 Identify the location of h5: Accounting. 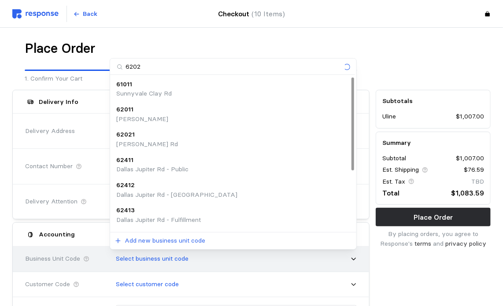
(57, 234).